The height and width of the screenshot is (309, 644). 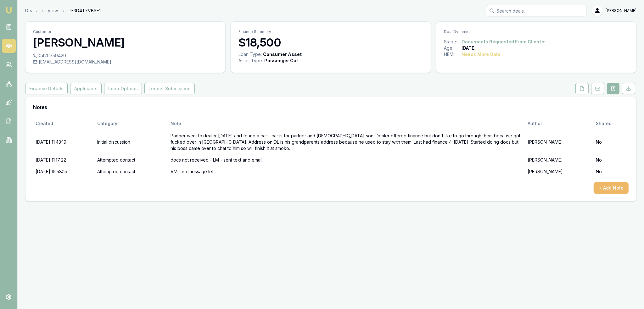 I want to click on div: Needs More Data, so click(x=481, y=54).